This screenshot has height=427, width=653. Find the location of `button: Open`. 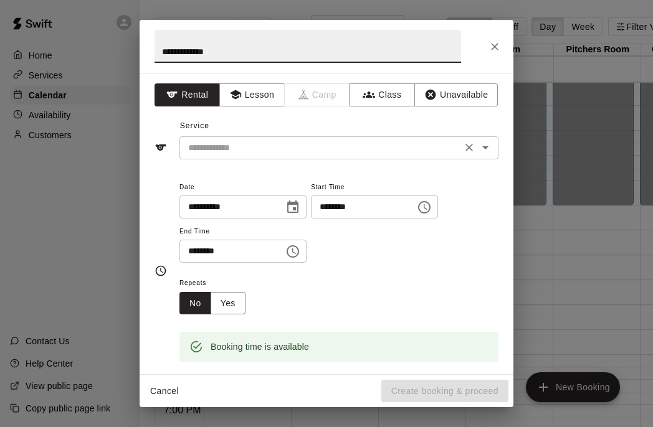

button: Open is located at coordinates (485, 148).